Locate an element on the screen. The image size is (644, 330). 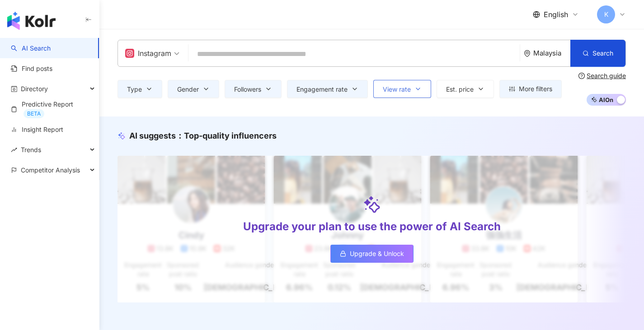
a: Predictive ReportBETA is located at coordinates (51, 109).